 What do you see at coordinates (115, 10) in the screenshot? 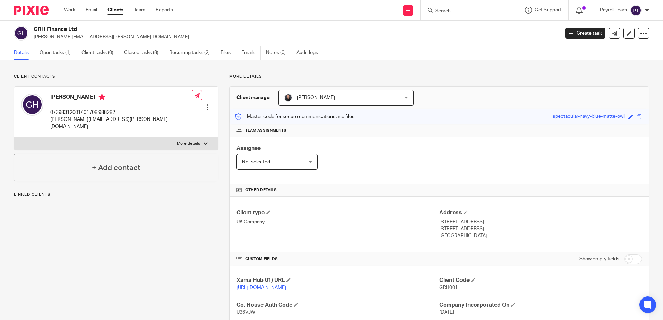
I see `a: Clients` at bounding box center [115, 10].